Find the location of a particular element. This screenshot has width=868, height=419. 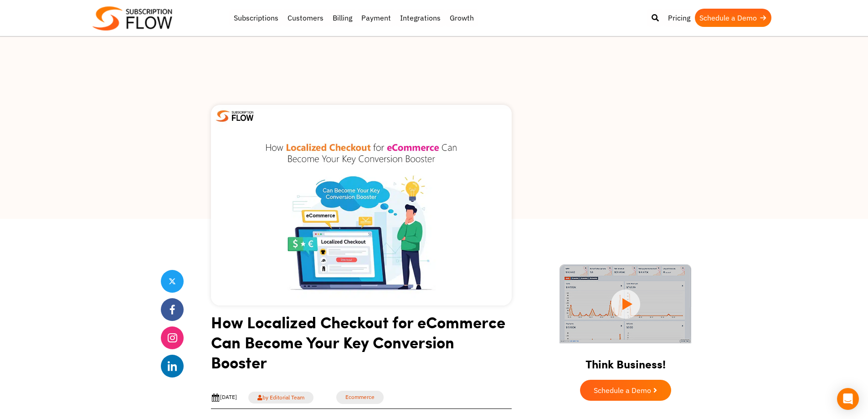

a: Pricing is located at coordinates (679, 18).